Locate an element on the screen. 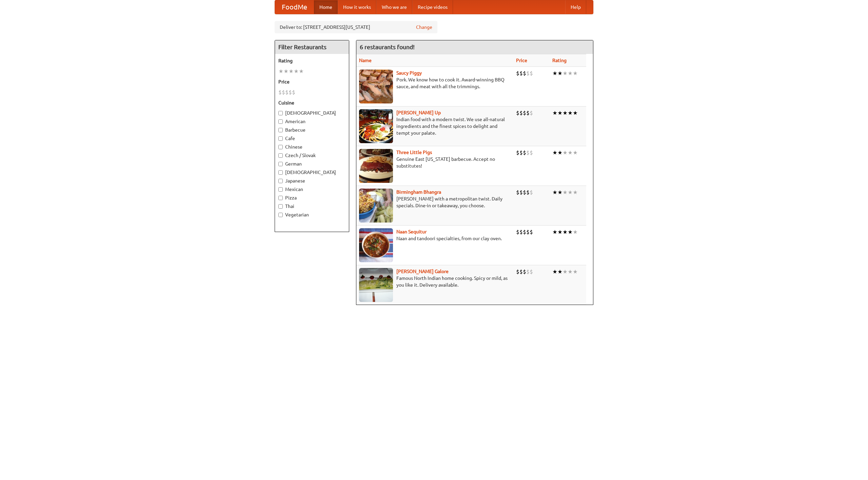  b: Naan Sequitur is located at coordinates (411, 232).